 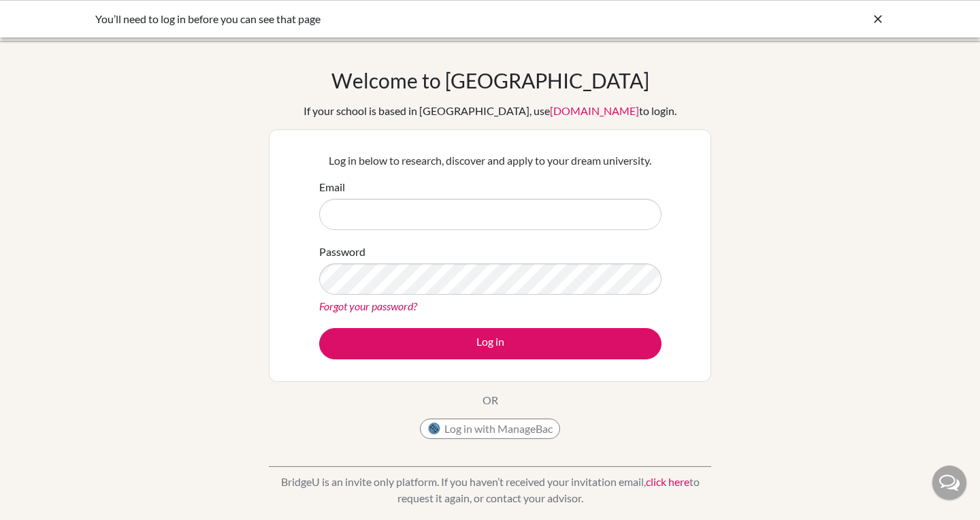 What do you see at coordinates (490, 161) in the screenshot?
I see `p: Log in below to research, discover and apply to your dream university.` at bounding box center [490, 161].